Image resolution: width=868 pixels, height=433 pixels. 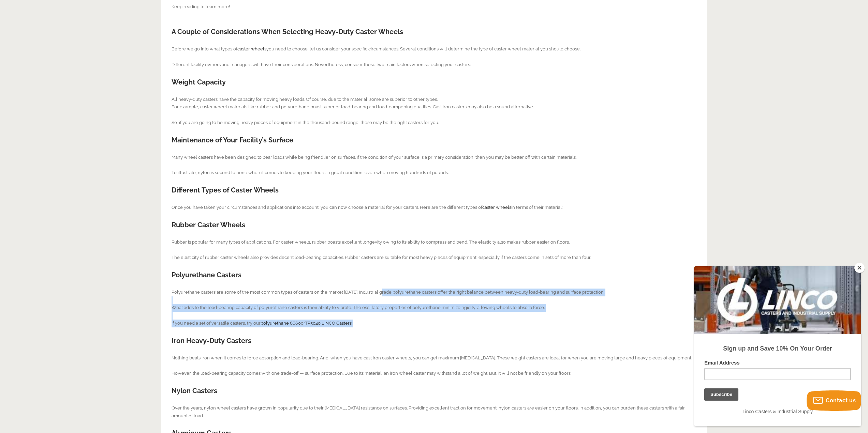 What do you see at coordinates (434, 190) in the screenshot?
I see `h2: Different Types of Caster Wheels` at bounding box center [434, 190].